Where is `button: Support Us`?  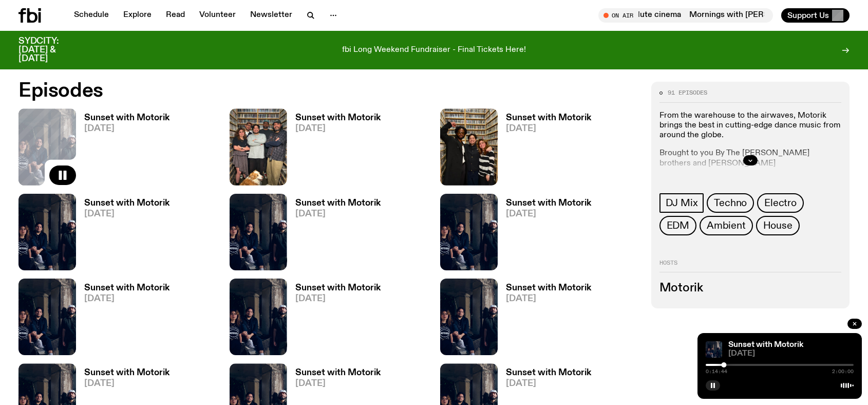
button: Support Us is located at coordinates (815, 15).